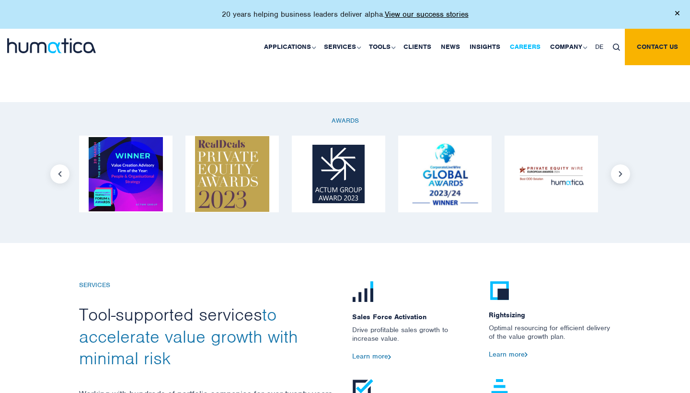 The image size is (690, 393). Describe the element at coordinates (342, 47) in the screenshot. I see `a: Services` at that location.